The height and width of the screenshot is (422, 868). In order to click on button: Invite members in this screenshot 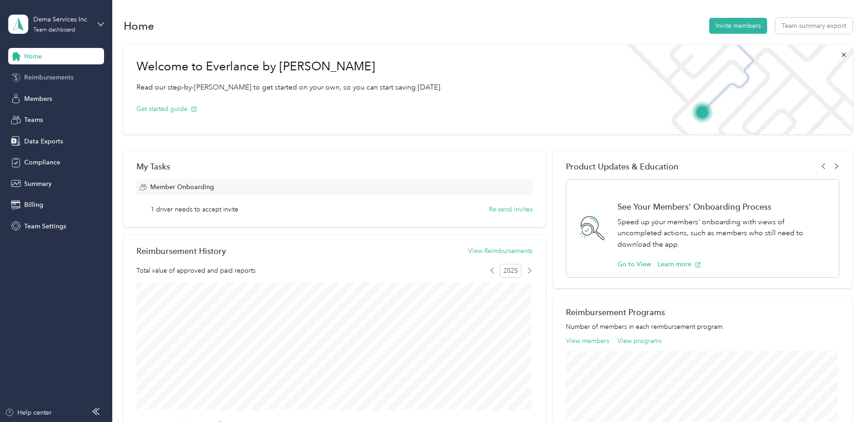, I will do `click(738, 26)`.